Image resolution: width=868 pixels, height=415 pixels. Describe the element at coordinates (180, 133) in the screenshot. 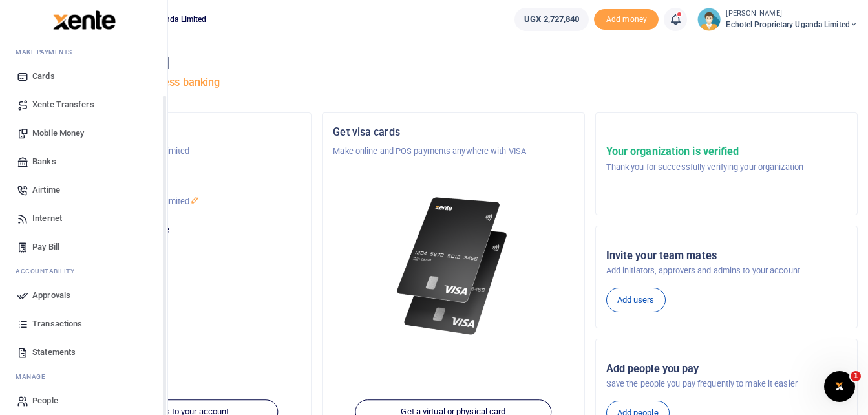

I see `h5: Organization` at that location.